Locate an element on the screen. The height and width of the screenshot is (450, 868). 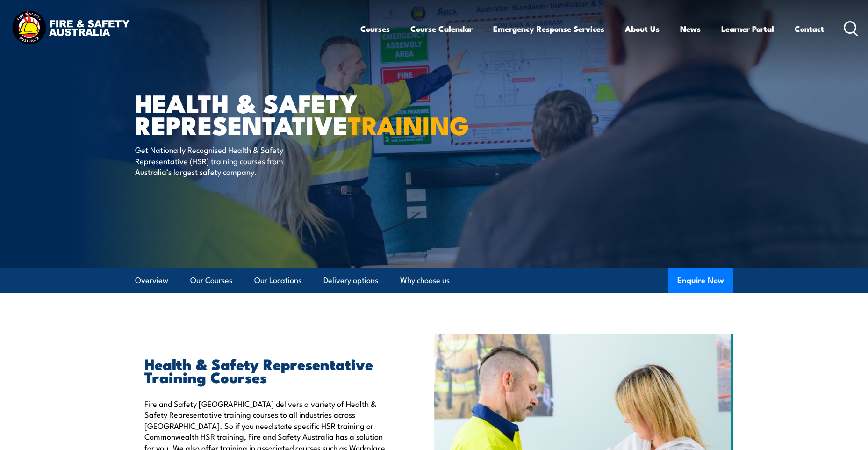
h1: Health & Safety Representative is located at coordinates (250, 113).